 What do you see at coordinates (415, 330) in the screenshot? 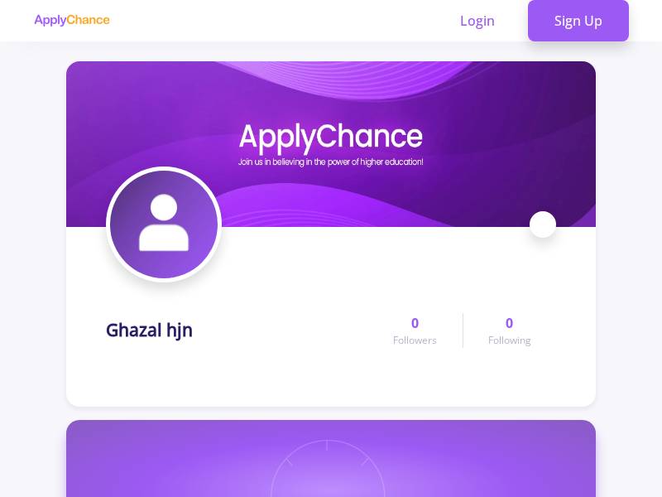
I see `a: 0Followers` at bounding box center [415, 330].